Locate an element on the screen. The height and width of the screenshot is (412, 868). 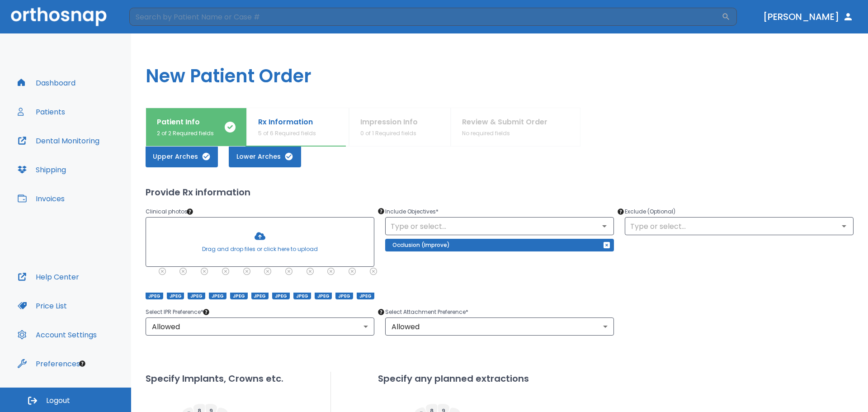
p: Exclude (Optional) is located at coordinates (739, 212).